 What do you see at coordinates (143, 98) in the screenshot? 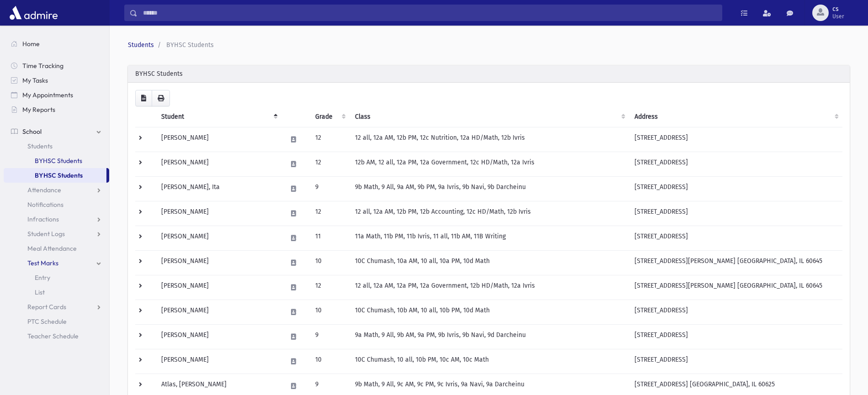
I see `button: CSV` at bounding box center [143, 98].